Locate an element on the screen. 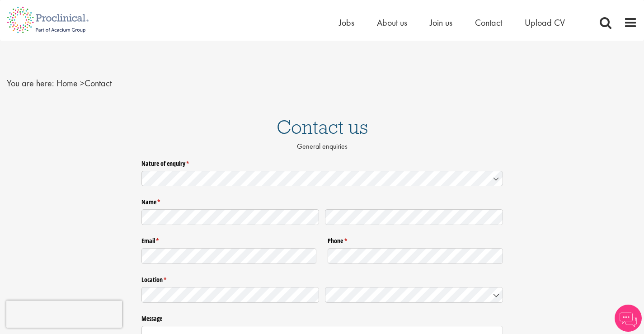 This screenshot has width=644, height=334. span: Join us is located at coordinates (441, 23).